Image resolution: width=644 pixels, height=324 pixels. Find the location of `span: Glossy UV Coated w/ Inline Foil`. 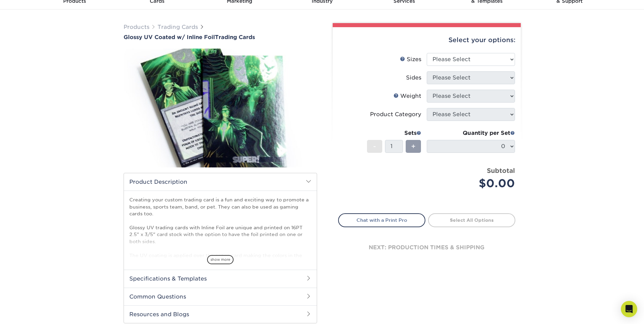

span: Glossy UV Coated w/ Inline Foil is located at coordinates (169, 37).